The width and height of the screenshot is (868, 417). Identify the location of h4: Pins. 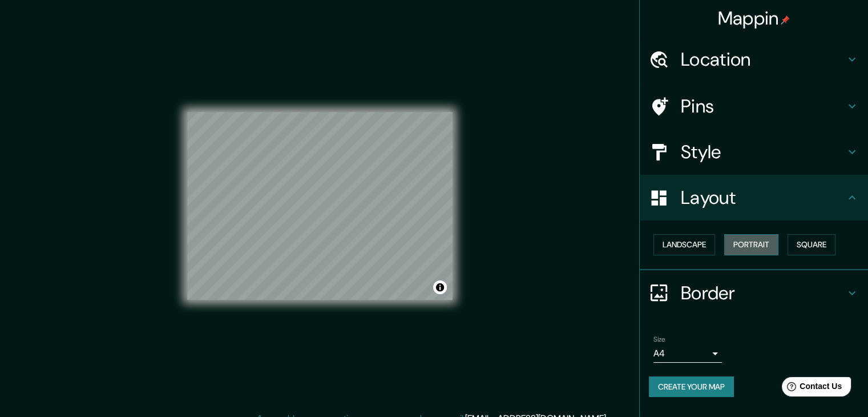
(763, 106).